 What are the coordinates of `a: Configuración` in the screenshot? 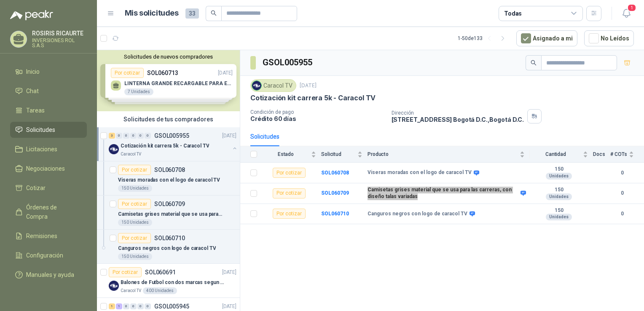 It's located at (49, 256).